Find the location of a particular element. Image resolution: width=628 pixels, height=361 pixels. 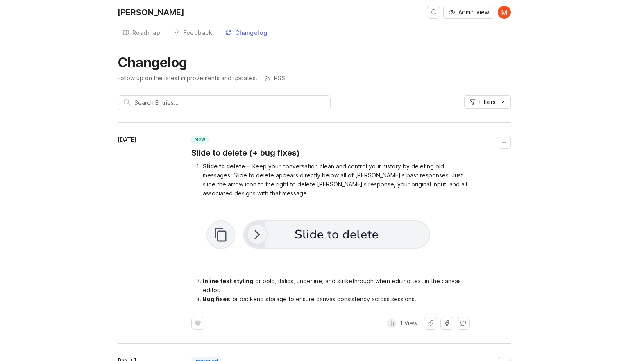

span: Admin view is located at coordinates (473, 12).